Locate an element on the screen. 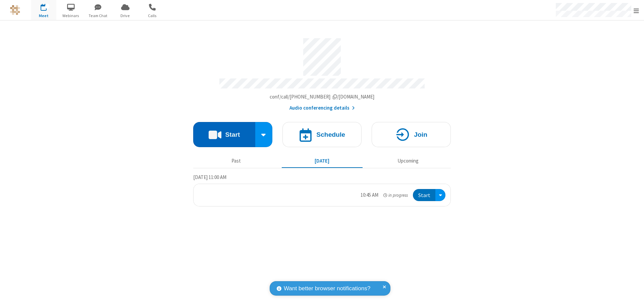 The image size is (644, 307). div: 10:45 AM is located at coordinates (369, 195).